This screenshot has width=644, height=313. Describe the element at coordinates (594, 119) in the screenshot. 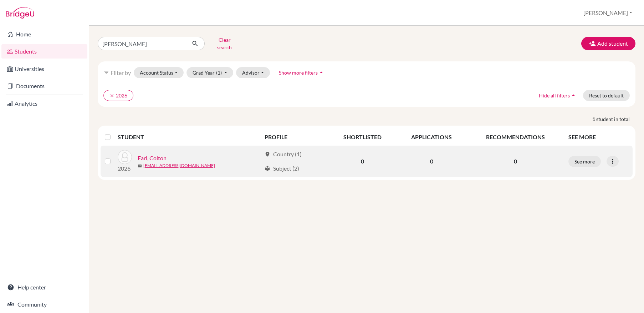

I see `strong: 1` at that location.